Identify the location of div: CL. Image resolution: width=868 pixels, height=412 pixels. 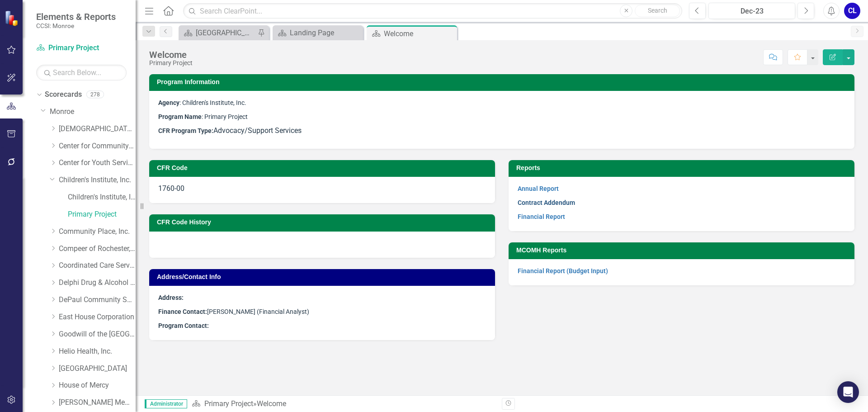
(852, 11).